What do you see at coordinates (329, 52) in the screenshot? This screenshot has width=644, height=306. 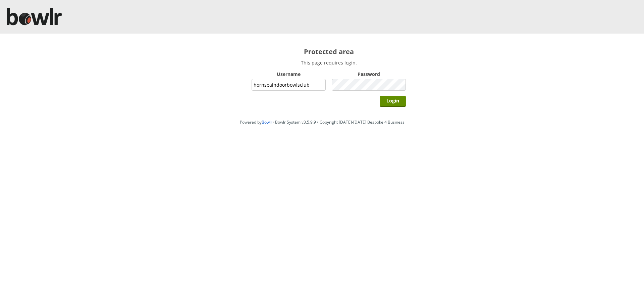 I see `h2: Protected area` at bounding box center [329, 52].